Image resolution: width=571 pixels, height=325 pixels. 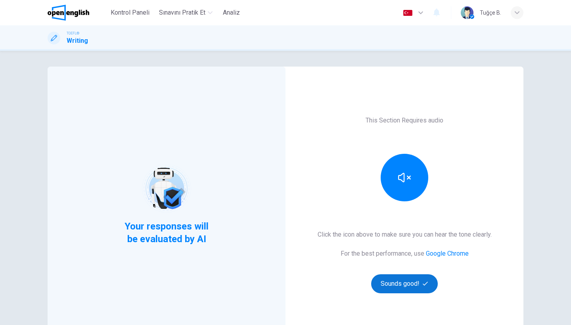 I want to click on span: TOEFL®, so click(x=73, y=33).